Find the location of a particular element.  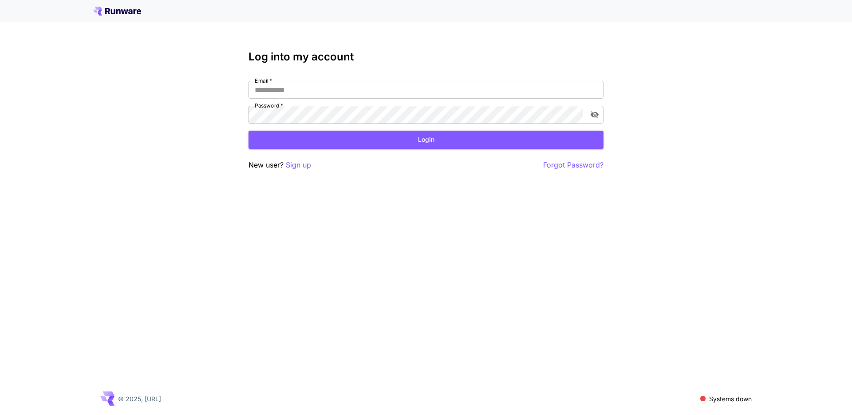

p: New user? is located at coordinates (280, 165).